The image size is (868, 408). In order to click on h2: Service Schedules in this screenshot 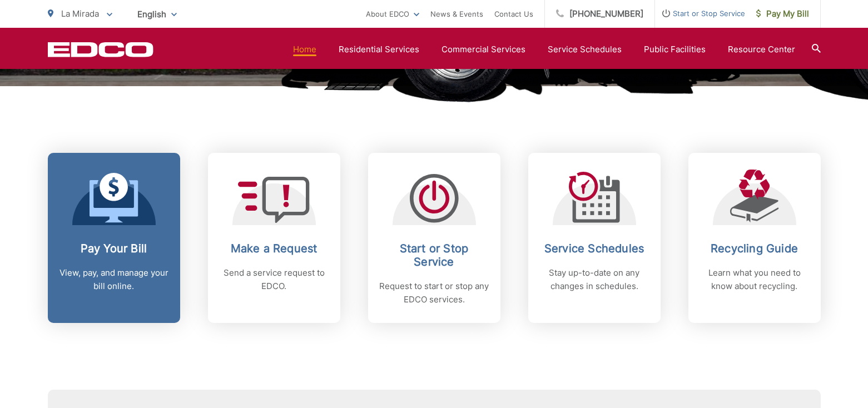, I will do `click(595, 248)`.